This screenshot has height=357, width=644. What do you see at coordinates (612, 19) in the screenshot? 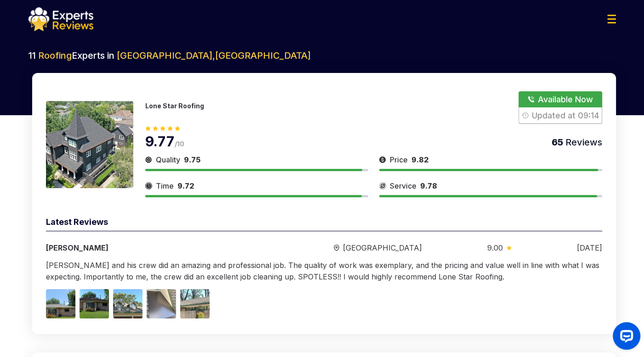
I see `img: Menu Icon` at bounding box center [612, 19].